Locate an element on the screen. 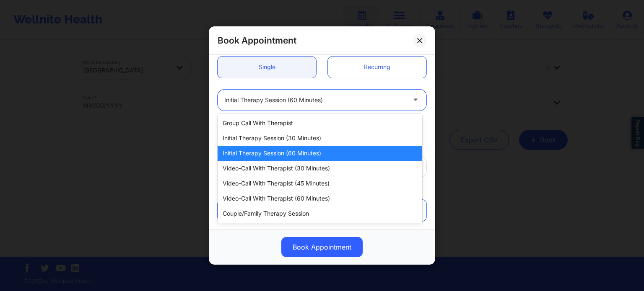 The width and height of the screenshot is (644, 291). div: Initial Therapy Session (30 minutes) is located at coordinates (320, 139).